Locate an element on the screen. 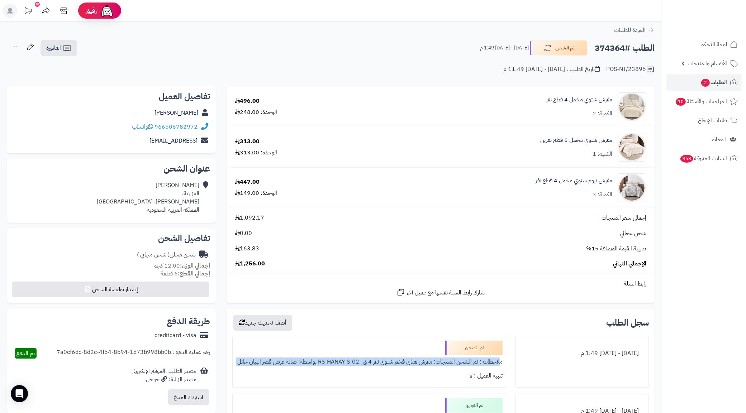 This screenshot has width=746, height=413. span: تم الدفع is located at coordinates (25, 353).